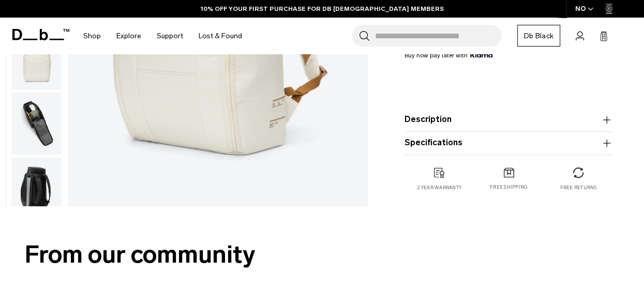 The height and width of the screenshot is (289, 644). Describe the element at coordinates (448, 56) in the screenshot. I see `span: Buy now pay later with` at that location.